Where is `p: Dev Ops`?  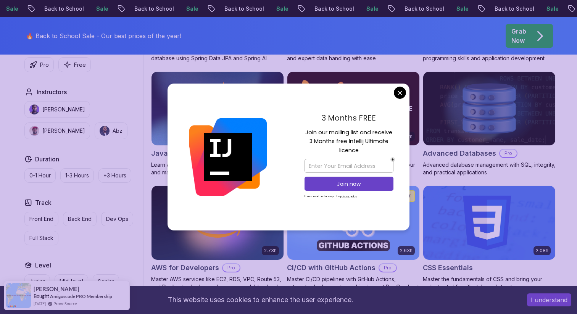 p: Dev Ops is located at coordinates (117, 219).